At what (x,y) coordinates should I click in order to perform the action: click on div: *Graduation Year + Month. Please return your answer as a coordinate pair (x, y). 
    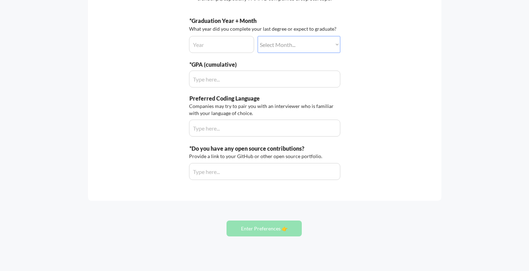
    Looking at the image, I should click on (234, 21).